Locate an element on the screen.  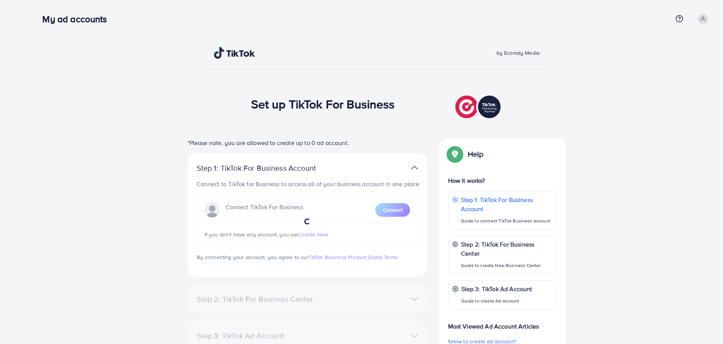
p: Step 2: TikTok For Business Center is located at coordinates (506, 249).